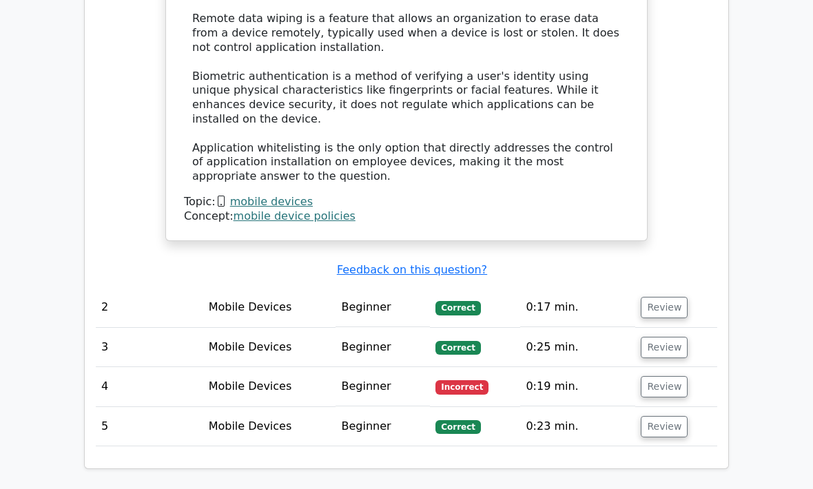  What do you see at coordinates (294, 216) in the screenshot?
I see `a: mobile device policies` at bounding box center [294, 216].